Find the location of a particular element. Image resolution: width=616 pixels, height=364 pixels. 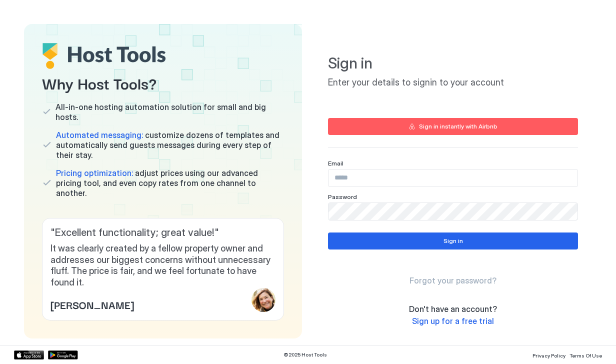

a: Sign up for a free trial is located at coordinates (453, 321).